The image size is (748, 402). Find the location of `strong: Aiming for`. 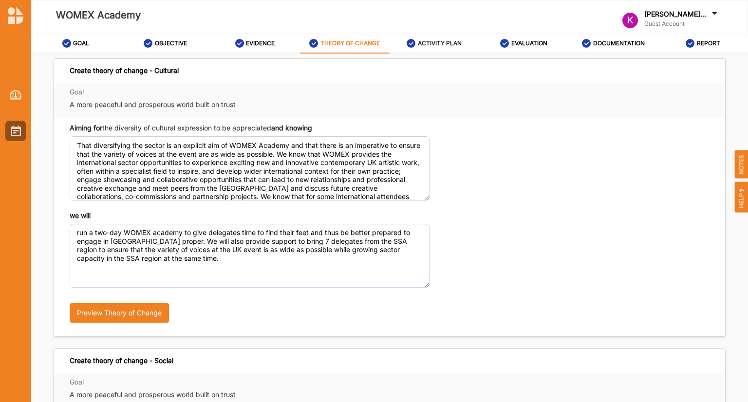

strong: Aiming for is located at coordinates (86, 128).